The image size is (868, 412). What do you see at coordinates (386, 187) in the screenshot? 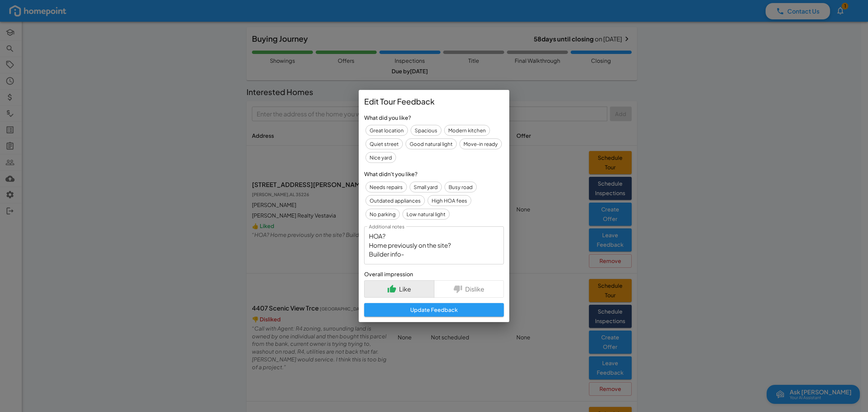
I see `span: Needs repairs` at bounding box center [386, 187].